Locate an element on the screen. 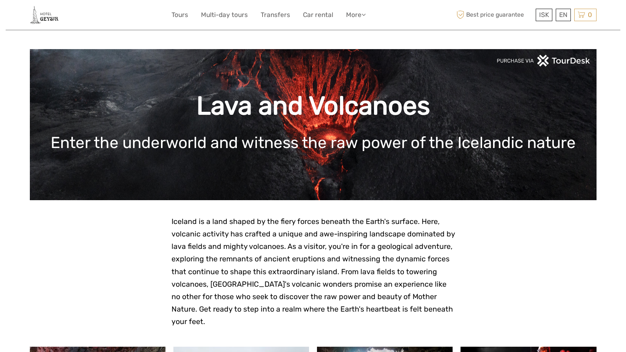 This screenshot has width=626, height=352. h1: Enter the underworld and witness the raw power of the Icelandic nature is located at coordinates (313, 143).